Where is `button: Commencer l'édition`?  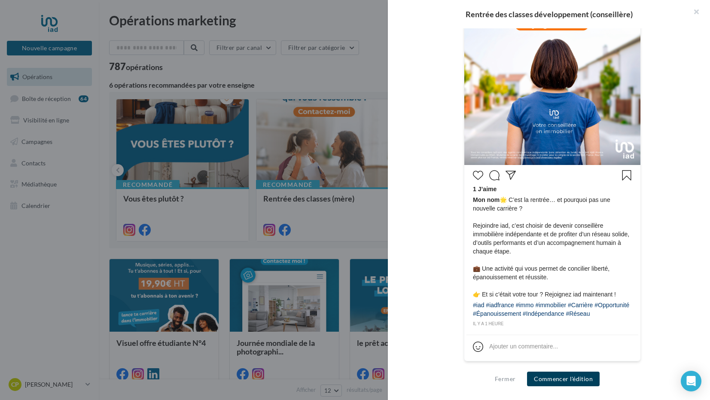
button: Commencer l'édition is located at coordinates (563, 379).